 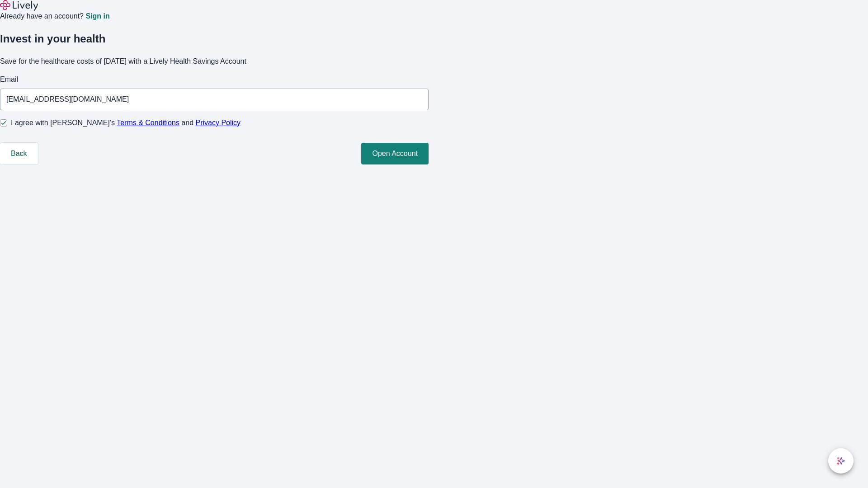 What do you see at coordinates (395, 154) in the screenshot?
I see `button: Open Account` at bounding box center [395, 154].